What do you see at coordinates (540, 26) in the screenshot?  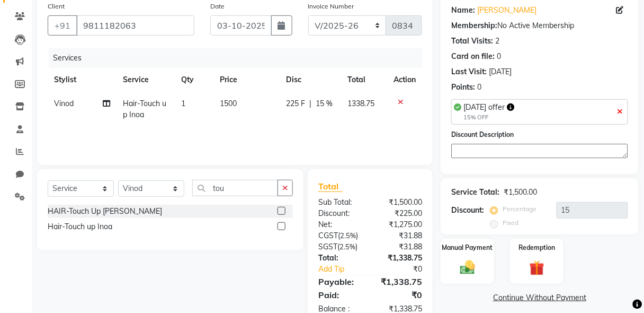 I see `div: No Active Membership` at bounding box center [540, 26].